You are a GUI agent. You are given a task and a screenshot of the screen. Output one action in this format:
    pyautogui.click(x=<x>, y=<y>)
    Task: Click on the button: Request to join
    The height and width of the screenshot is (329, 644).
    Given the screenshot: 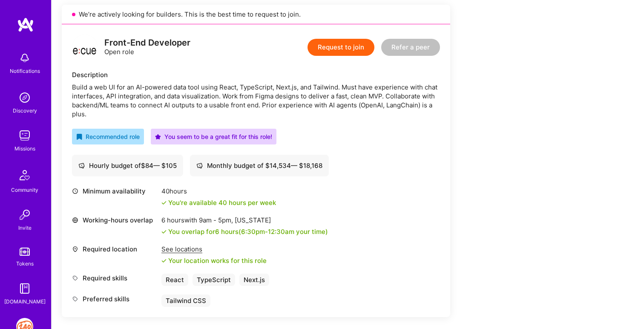 What is the action you would take?
    pyautogui.click(x=341, y=47)
    